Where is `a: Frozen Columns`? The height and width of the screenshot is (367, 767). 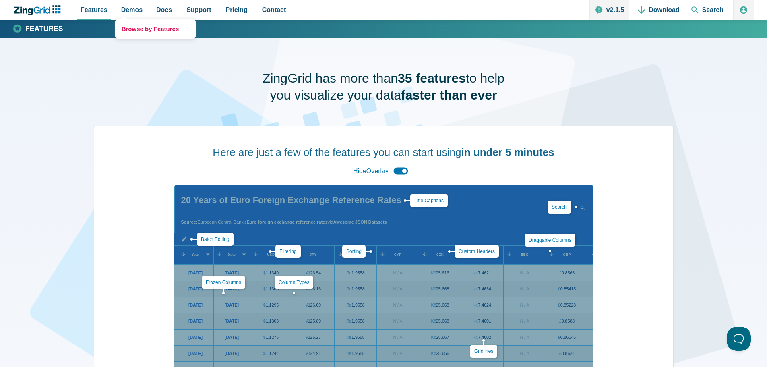
a: Frozen Columns is located at coordinates (224, 282).